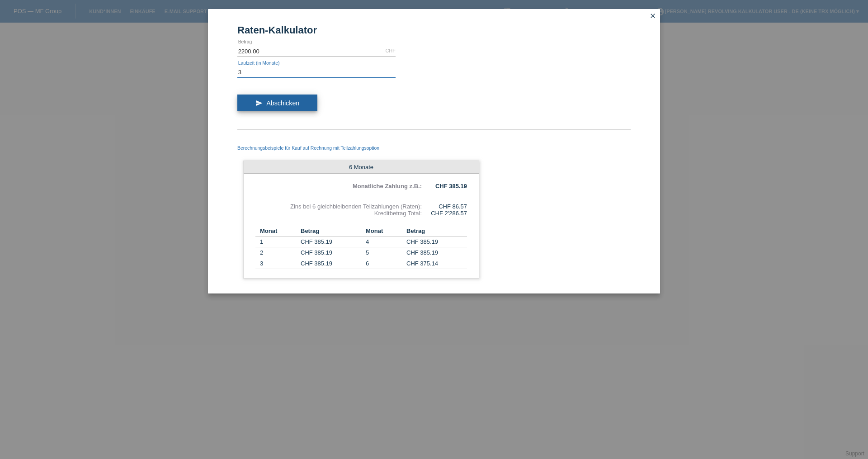 The image size is (868, 459). Describe the element at coordinates (445, 213) in the screenshot. I see `div: CHF 2'286.57` at that location.